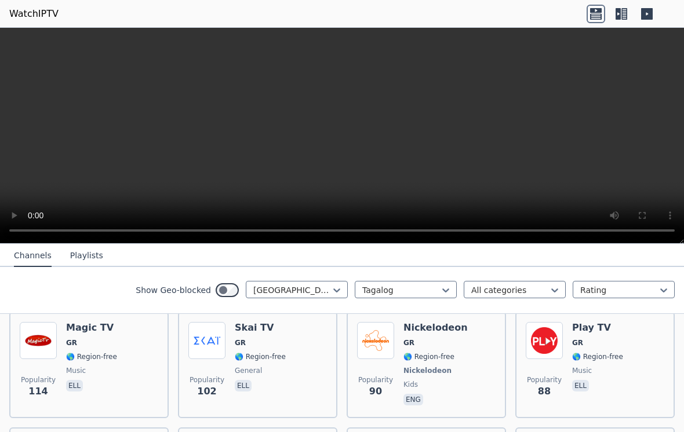 The height and width of the screenshot is (432, 684). What do you see at coordinates (32, 256) in the screenshot?
I see `button: Channels` at bounding box center [32, 256].